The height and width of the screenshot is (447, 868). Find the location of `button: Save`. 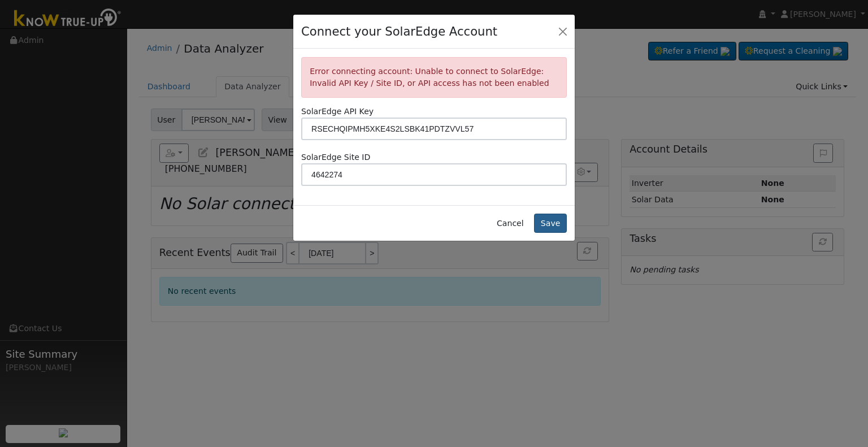

button: Save is located at coordinates (550, 223).